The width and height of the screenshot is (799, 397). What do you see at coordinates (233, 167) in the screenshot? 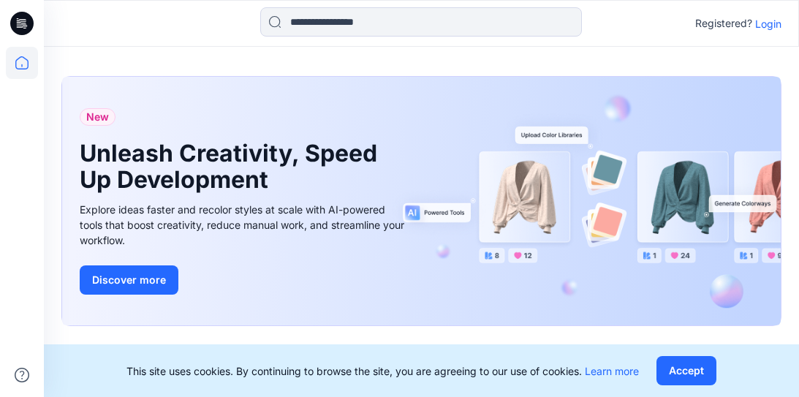
I see `h1: Unleash Creativity, Speed Up Development` at bounding box center [233, 167].